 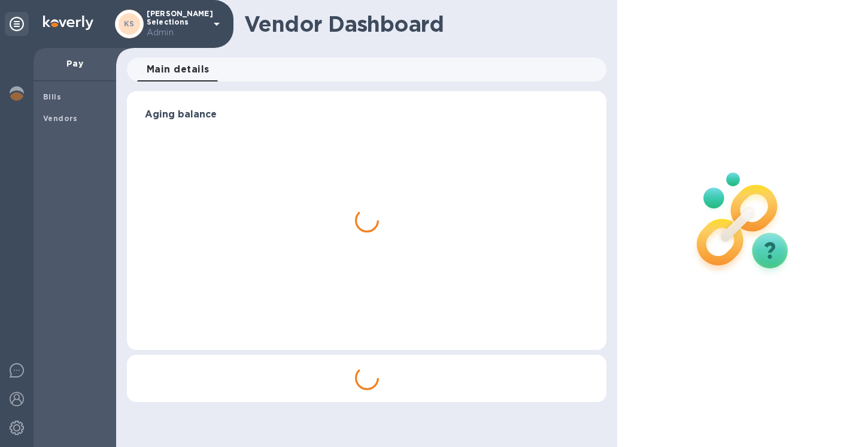 I want to click on h3: Aging balance, so click(x=366, y=114).